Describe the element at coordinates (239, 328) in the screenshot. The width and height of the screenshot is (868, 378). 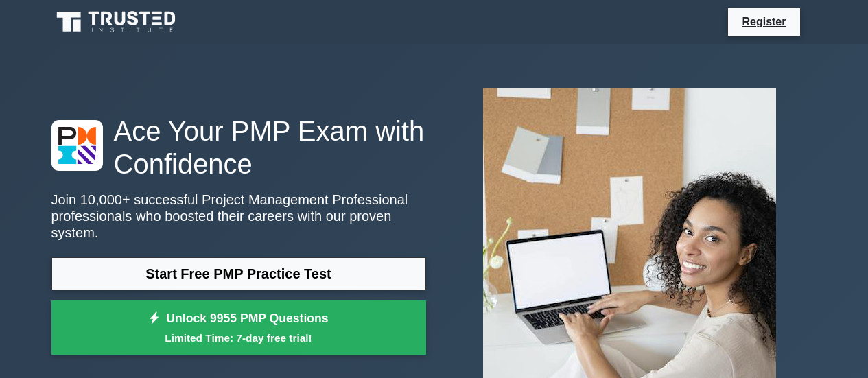
I see `a: Unlock 9955 PMP QuestionsLimited Time: 7-day free trial!` at that location.